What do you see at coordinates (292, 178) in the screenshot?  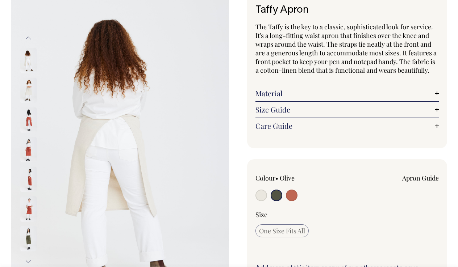 I see `div: Colour` at bounding box center [292, 178].